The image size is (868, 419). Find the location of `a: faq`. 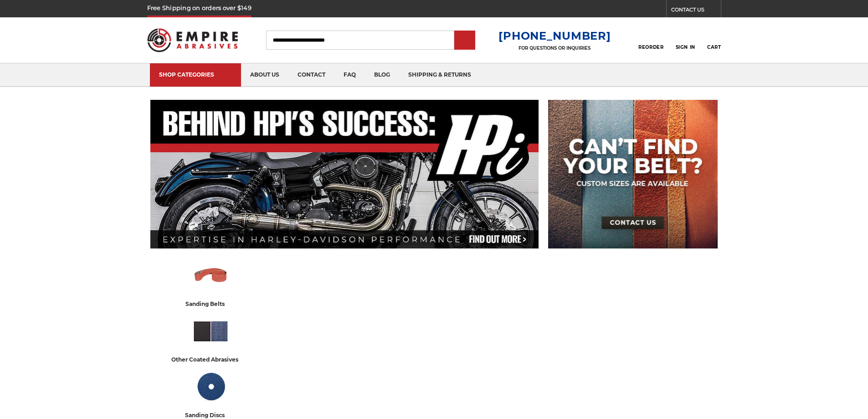

a: faq is located at coordinates (349, 74).